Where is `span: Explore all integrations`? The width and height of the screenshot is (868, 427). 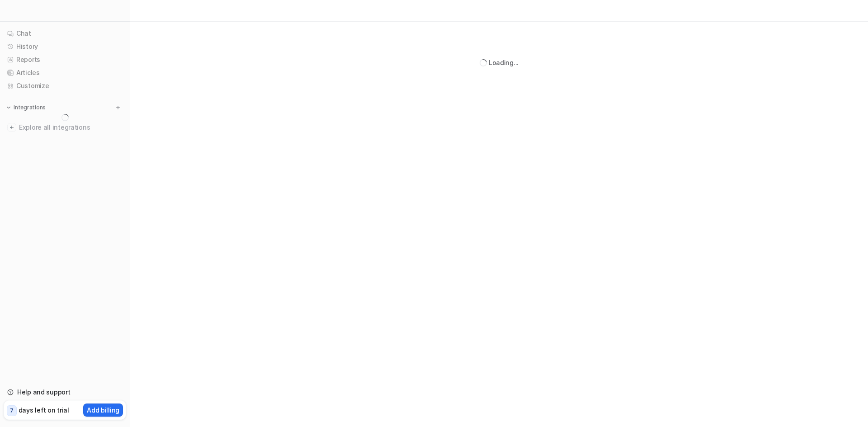 span: Explore all integrations is located at coordinates (70, 128).